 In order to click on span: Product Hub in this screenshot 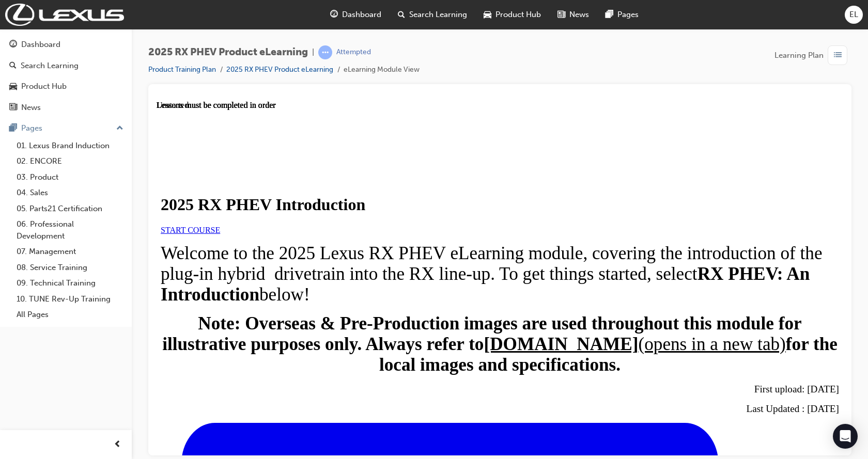, I will do `click(518, 14)`.